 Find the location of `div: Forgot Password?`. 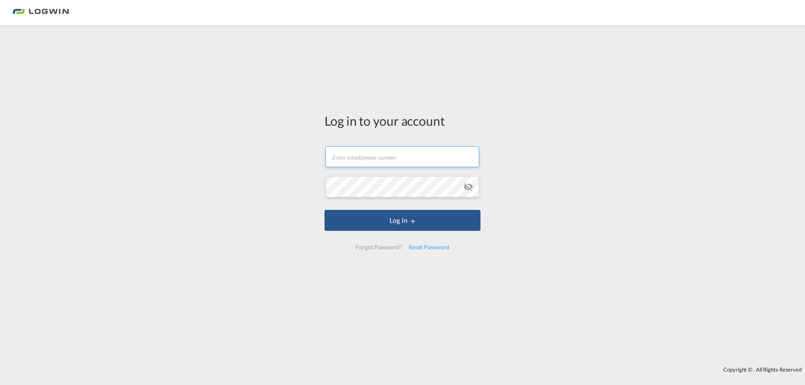

div: Forgot Password? is located at coordinates (379, 247).